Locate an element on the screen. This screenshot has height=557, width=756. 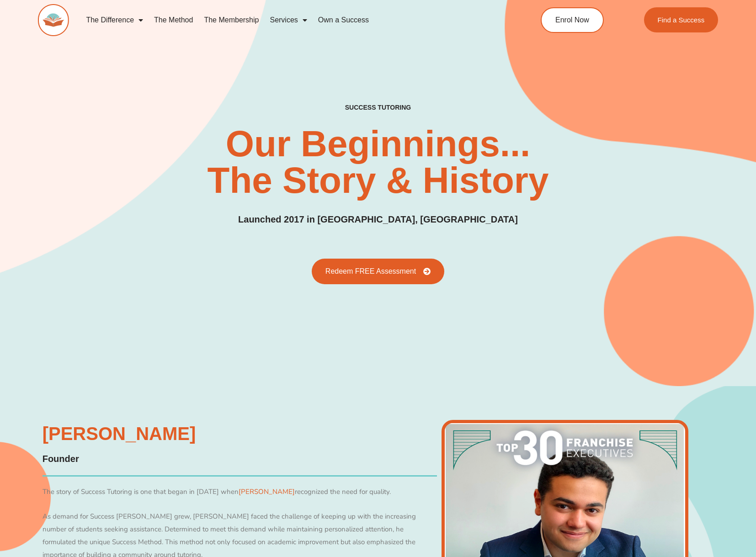
a: Services is located at coordinates (288, 20).